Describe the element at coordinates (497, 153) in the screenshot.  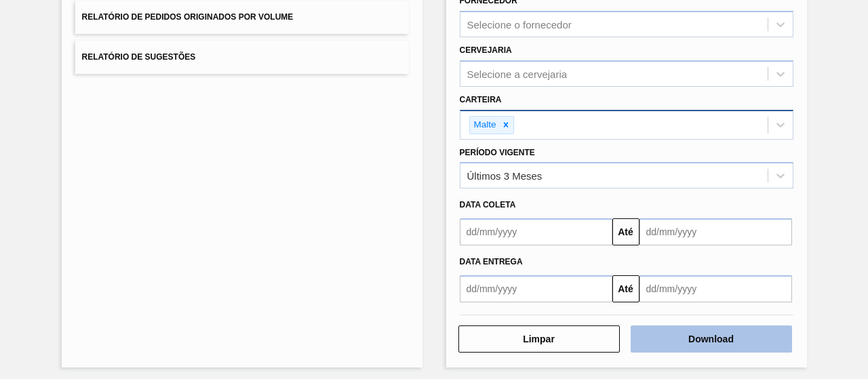
I see `label: Período Vigente` at that location.